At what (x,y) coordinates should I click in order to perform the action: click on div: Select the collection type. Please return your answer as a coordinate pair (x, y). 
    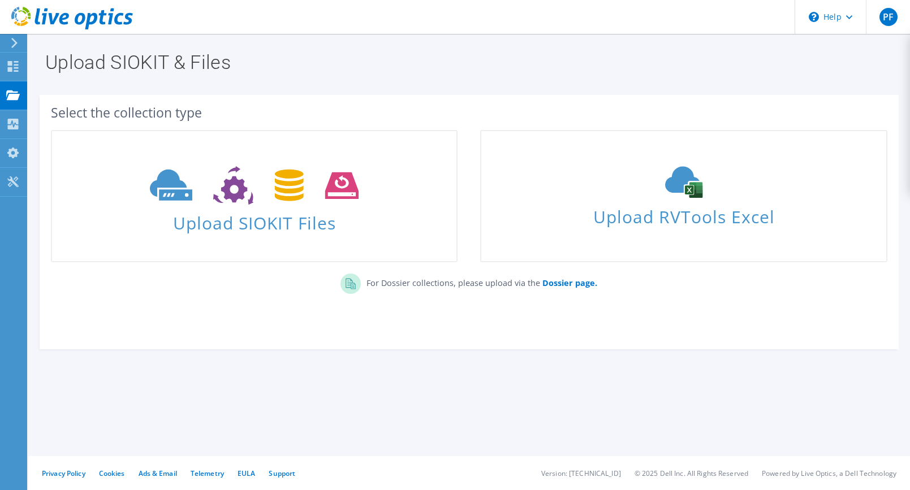
    Looking at the image, I should click on (469, 113).